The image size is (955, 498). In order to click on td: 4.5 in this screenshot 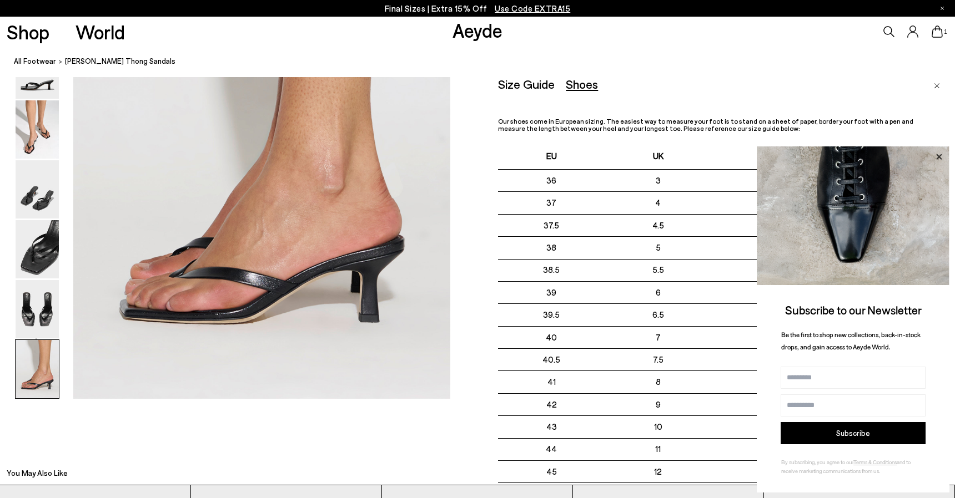, I will do `click(658, 225)`.